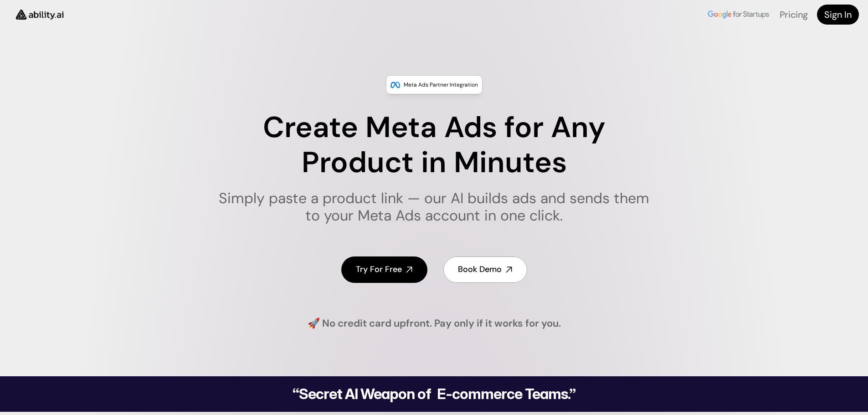 The image size is (868, 415). I want to click on p: Meta Ads Partner Integration, so click(441, 85).